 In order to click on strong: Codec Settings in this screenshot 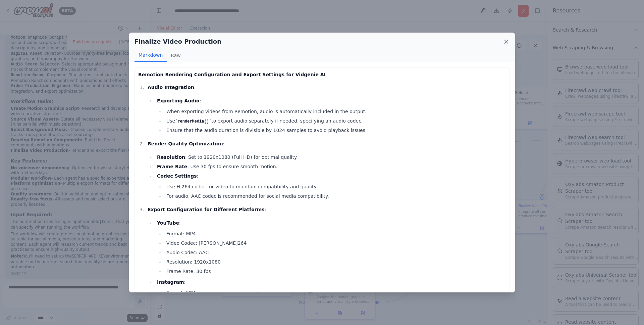, I will do `click(177, 176)`.